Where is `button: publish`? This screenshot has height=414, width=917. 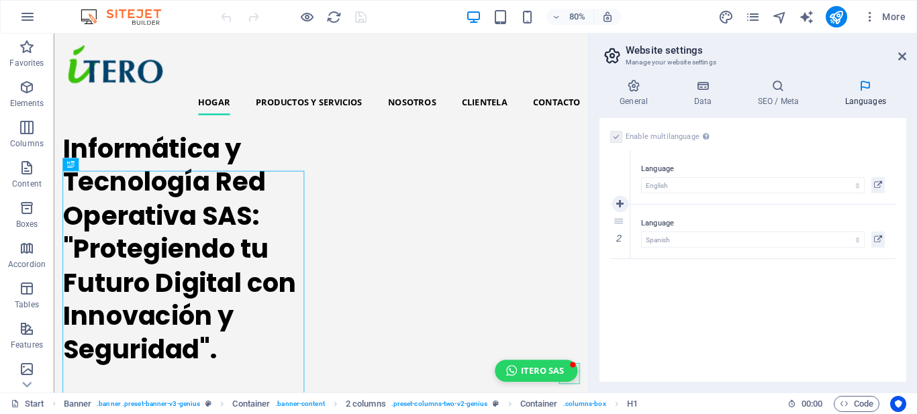
button: publish is located at coordinates (837, 17).